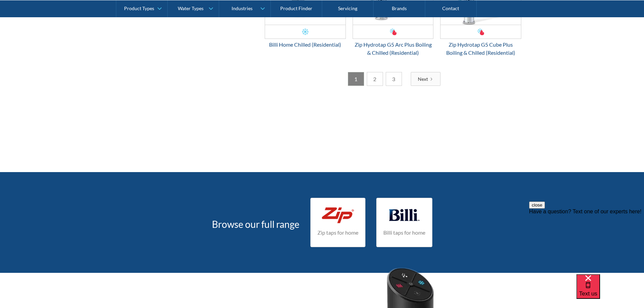 The width and height of the screenshot is (644, 308). I want to click on div: Zip Hydrotap G5 Arc Plus Boiling & Chilled (Residential), so click(393, 48).